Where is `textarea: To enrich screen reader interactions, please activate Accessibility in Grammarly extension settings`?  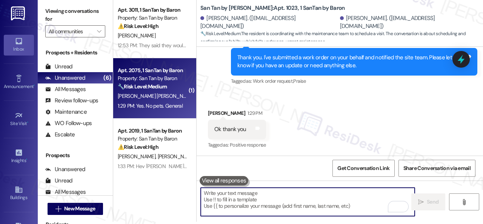 textarea: To enrich screen reader interactions, please activate Accessibility in Grammarly extension settings is located at coordinates (308, 202).